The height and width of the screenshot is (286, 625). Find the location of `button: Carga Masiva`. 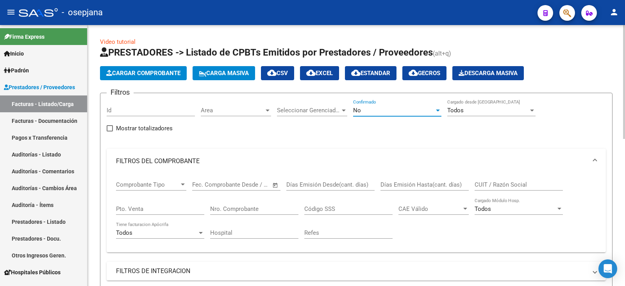

button: Carga Masiva is located at coordinates (224, 73).